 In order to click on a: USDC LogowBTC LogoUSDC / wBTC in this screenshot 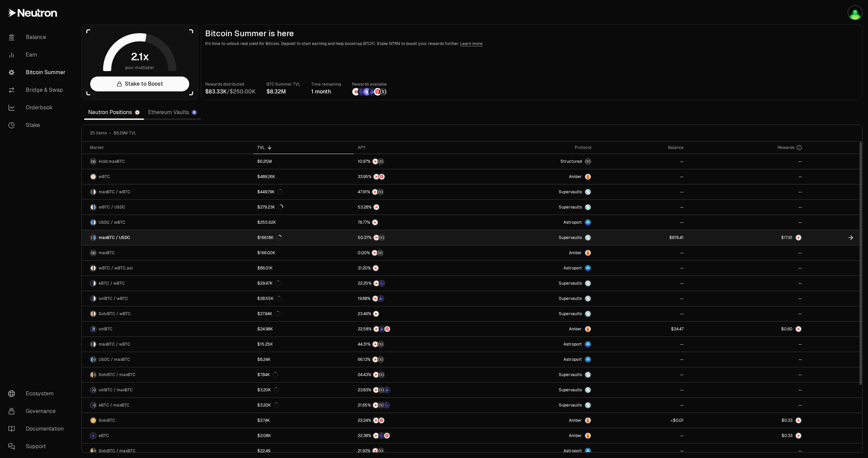, I will do `click(167, 223)`.